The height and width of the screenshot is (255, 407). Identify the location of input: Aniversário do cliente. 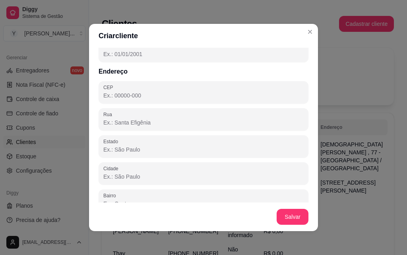
(204, 54).